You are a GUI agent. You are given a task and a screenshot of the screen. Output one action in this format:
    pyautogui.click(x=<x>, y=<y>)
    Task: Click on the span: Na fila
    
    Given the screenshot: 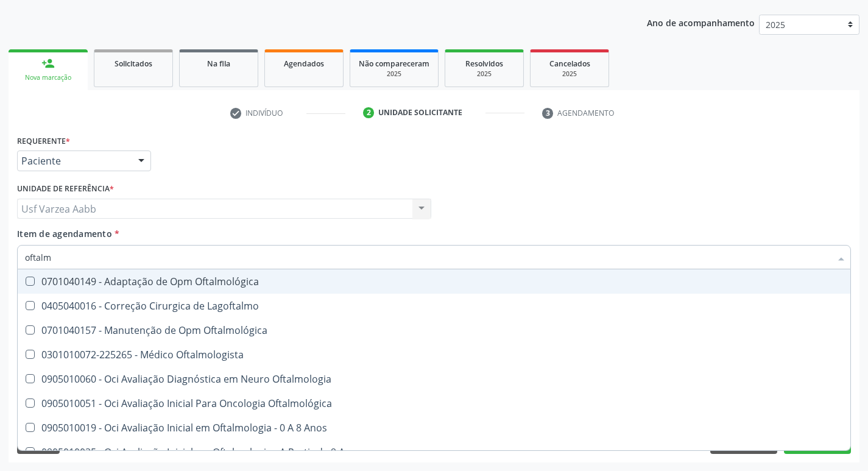 What is the action you would take?
    pyautogui.click(x=219, y=63)
    